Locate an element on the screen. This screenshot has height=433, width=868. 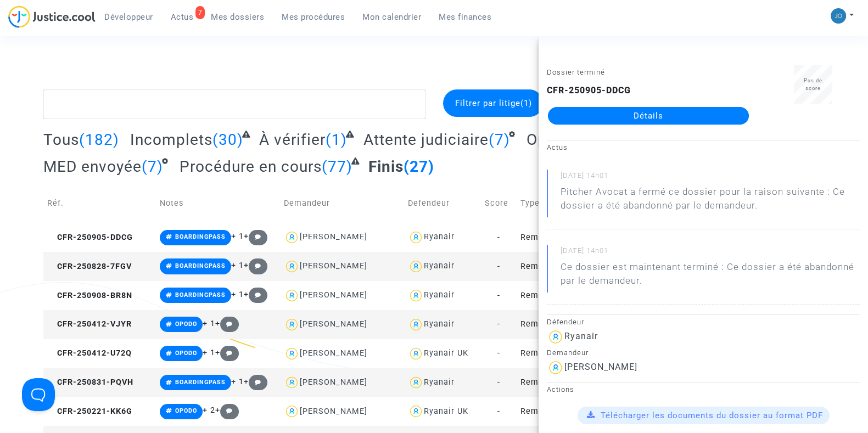
div: Domaine is located at coordinates (70, 68).